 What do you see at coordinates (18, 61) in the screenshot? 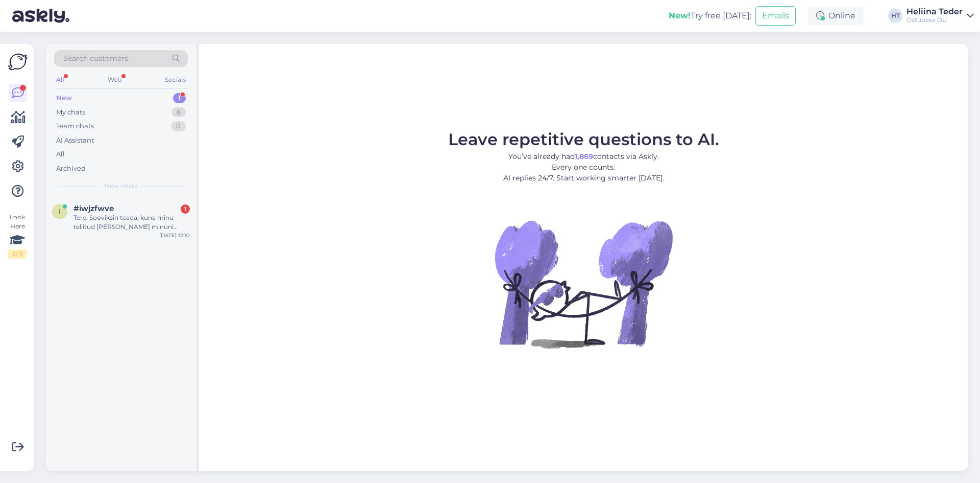
I see `img: Askly Logo` at bounding box center [18, 61].